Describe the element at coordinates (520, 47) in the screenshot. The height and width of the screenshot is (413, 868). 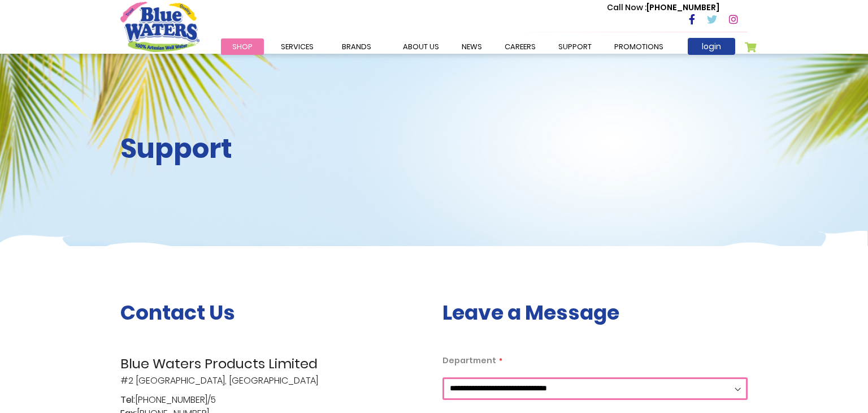
I see `a: careers` at that location.